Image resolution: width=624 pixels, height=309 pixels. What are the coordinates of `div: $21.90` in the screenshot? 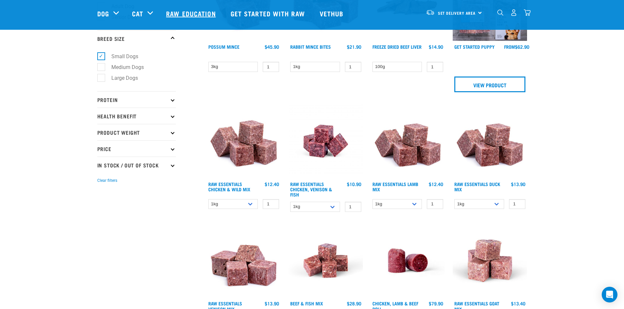 It's located at (354, 47).